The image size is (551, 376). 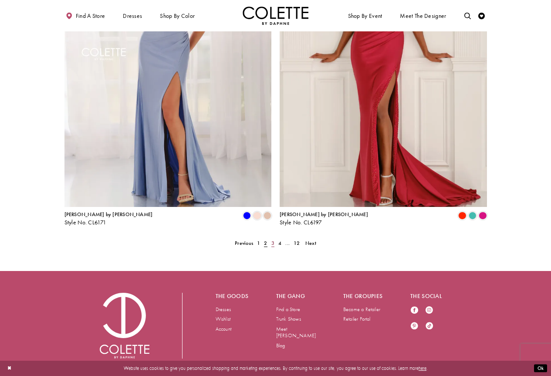 I want to click on span: Shop By Event, so click(x=365, y=16).